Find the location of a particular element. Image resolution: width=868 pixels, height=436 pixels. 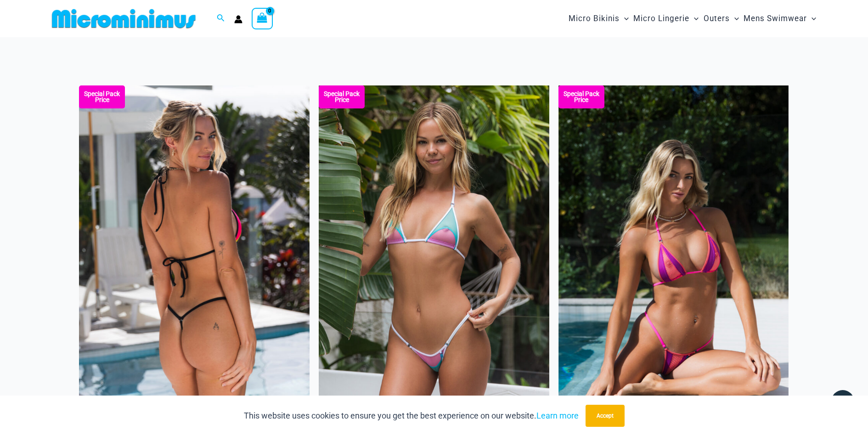

span: Micro Bikinis is located at coordinates (594, 18).